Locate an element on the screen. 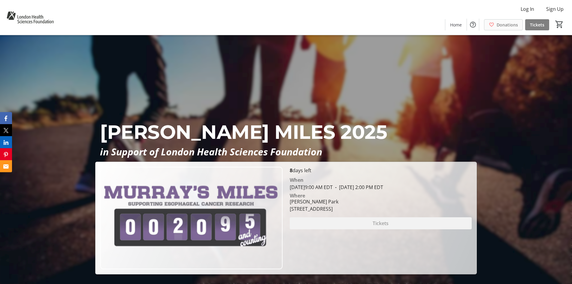 This screenshot has width=572, height=284. span: 8 is located at coordinates (291, 170).